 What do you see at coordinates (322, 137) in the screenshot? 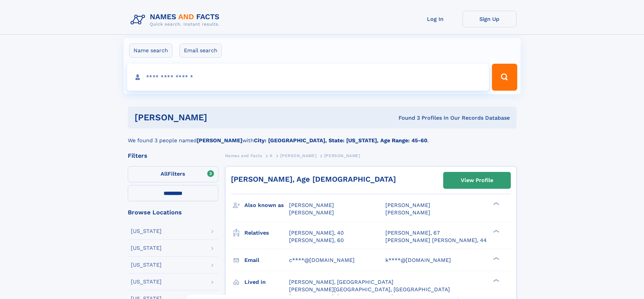
I see `div: We found 3 people named with .` at bounding box center [322, 137].